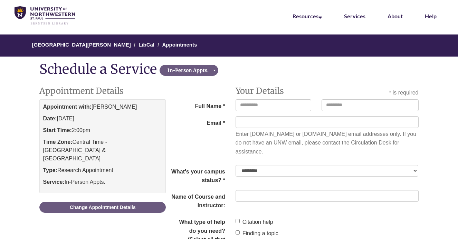  Describe the element at coordinates (189, 70) in the screenshot. I see `button: In-Person Appts.` at that location.